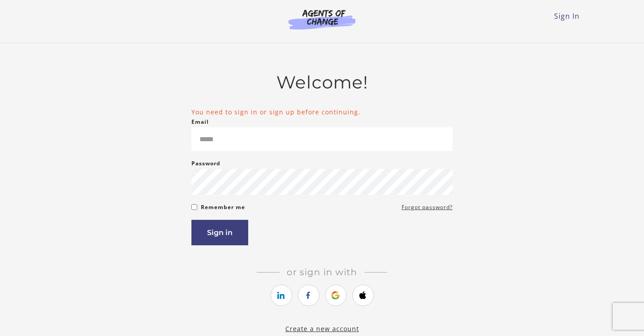  Describe the element at coordinates (322, 112) in the screenshot. I see `li: You need to sign in or sign up before continuing.` at that location.